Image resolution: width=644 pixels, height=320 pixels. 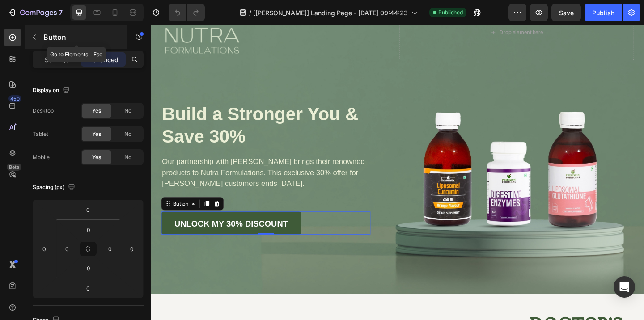 What do you see at coordinates (55, 187) in the screenshot?
I see `div: Spacing (px)` at bounding box center [55, 187].